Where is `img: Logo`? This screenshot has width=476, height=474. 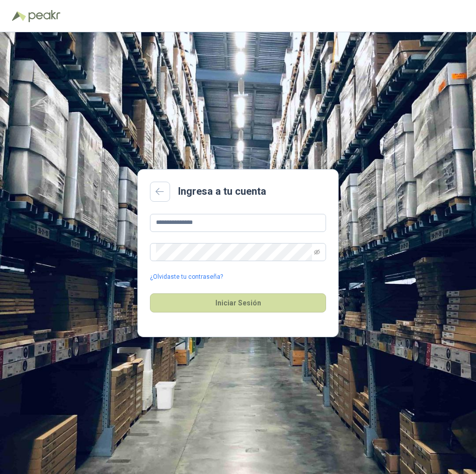 img: Logo is located at coordinates (19, 16).